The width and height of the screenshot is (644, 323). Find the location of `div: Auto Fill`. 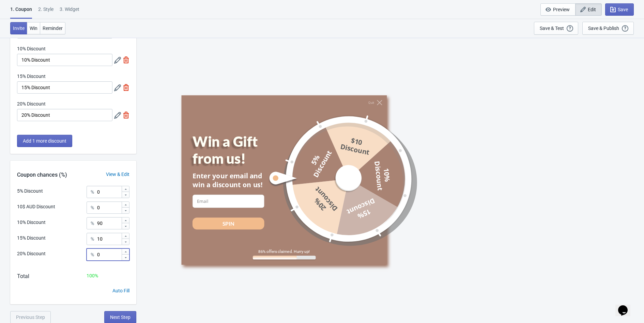

div: Auto Fill is located at coordinates (121, 291).